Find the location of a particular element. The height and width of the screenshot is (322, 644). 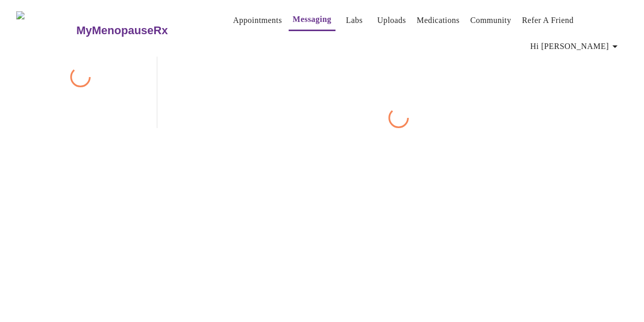

a: Community is located at coordinates (491, 21).